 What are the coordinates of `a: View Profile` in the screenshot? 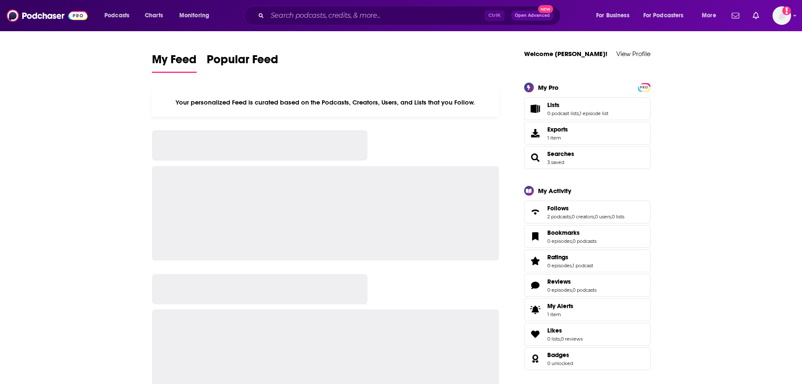 It's located at (633, 53).